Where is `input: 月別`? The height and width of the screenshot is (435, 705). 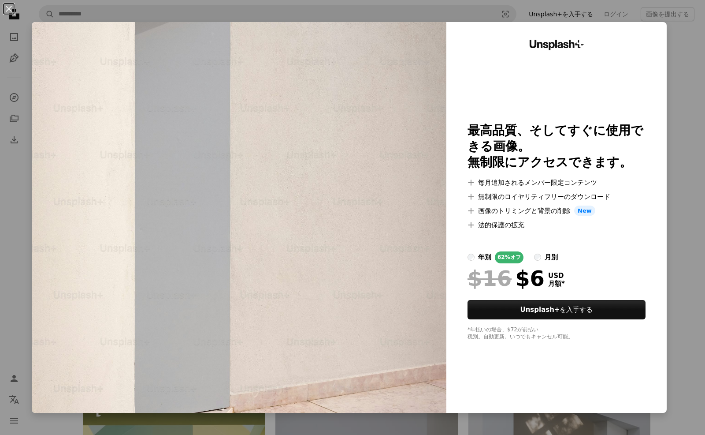 input: 月別 is located at coordinates (538, 257).